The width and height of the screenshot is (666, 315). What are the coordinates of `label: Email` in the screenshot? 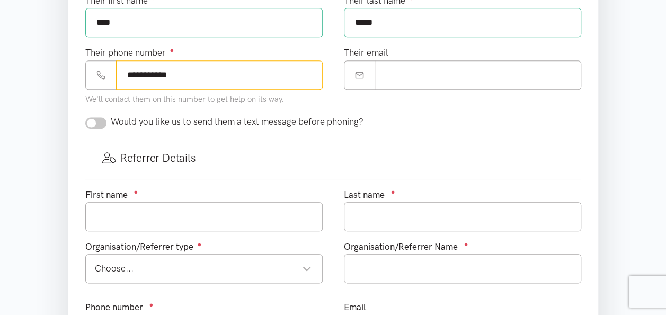 It's located at (355, 307).